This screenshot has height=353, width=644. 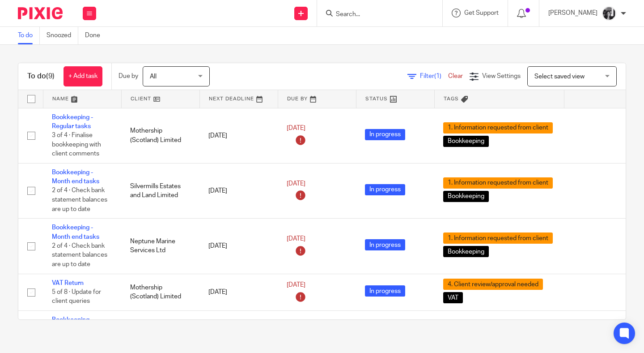 I want to click on span: (9), so click(x=50, y=76).